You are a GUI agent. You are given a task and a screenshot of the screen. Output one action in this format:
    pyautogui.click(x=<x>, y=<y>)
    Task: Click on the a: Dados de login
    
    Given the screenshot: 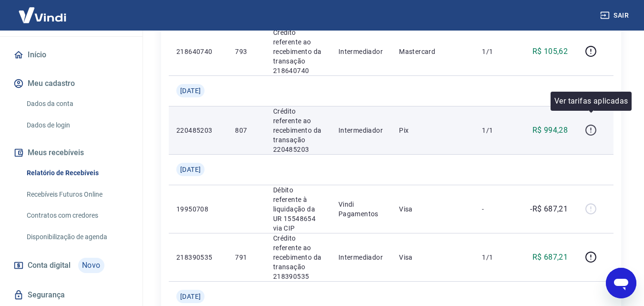 What is the action you would take?
    pyautogui.click(x=77, y=125)
    